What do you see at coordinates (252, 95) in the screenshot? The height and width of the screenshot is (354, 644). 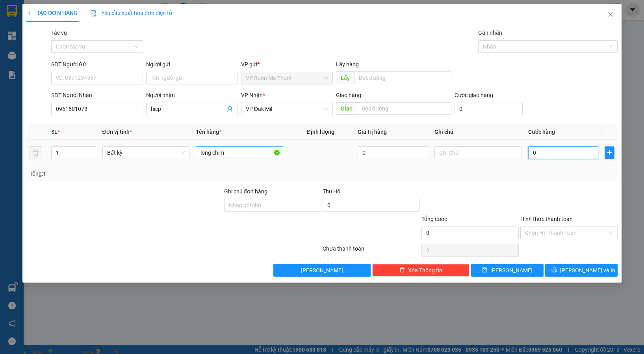 I see `span: VP Nhận` at bounding box center [252, 95].